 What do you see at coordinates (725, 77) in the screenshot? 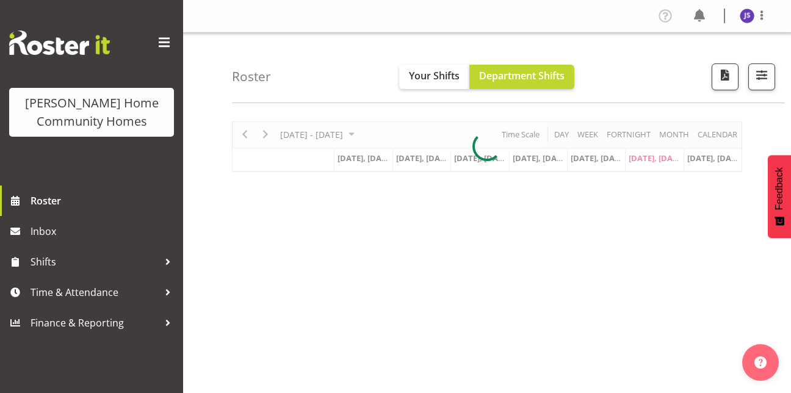
I see `button: Download a PDF of the roster according to the set date range.` at bounding box center [725, 77].